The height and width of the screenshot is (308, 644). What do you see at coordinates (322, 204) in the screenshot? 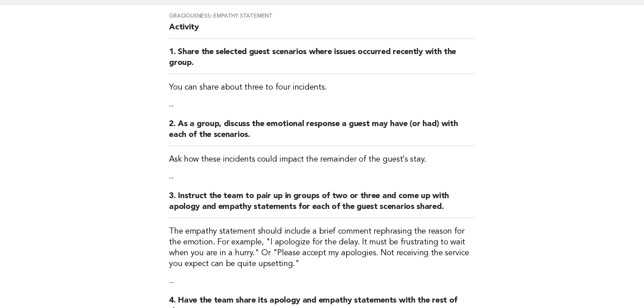
I see `h2: 3. Instruct the team to pair up in groups of two or three and come up with apology and empathy st...` at bounding box center [322, 204].